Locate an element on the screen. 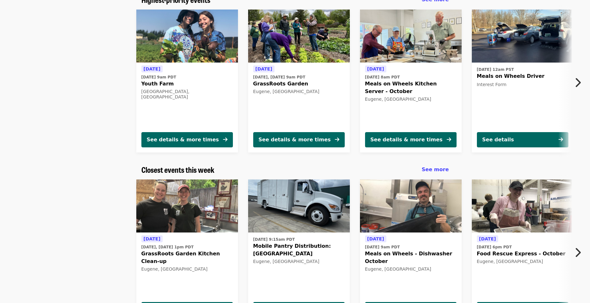 The height and width of the screenshot is (303, 590). img: GrassRoots Garden organized by Food for Lane County is located at coordinates (299, 36).